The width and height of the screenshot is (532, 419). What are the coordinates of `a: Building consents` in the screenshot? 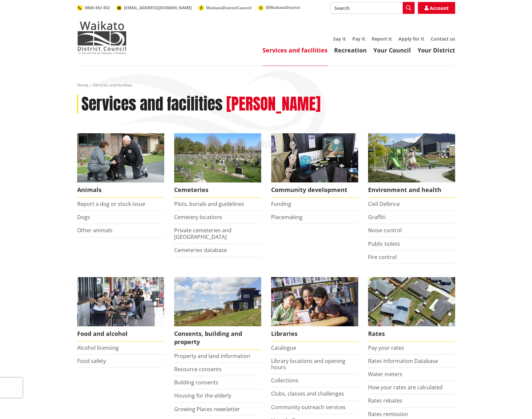 It's located at (196, 383).